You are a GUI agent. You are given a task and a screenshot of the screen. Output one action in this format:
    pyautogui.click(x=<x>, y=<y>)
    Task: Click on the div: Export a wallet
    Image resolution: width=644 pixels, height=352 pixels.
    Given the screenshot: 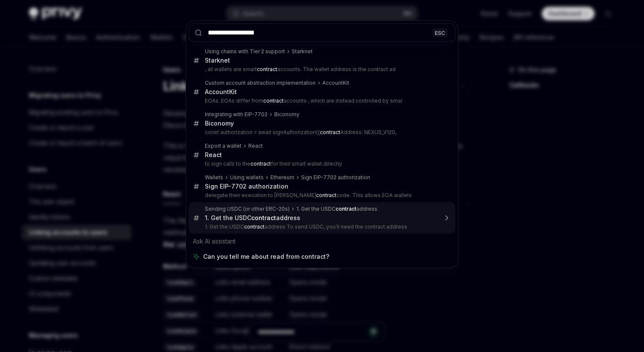 What is the action you would take?
    pyautogui.click(x=223, y=146)
    